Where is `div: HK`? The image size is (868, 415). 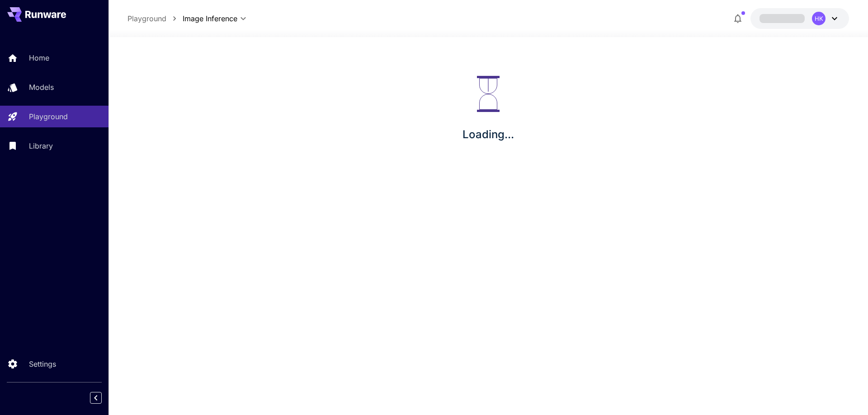 div: HK is located at coordinates (819, 18).